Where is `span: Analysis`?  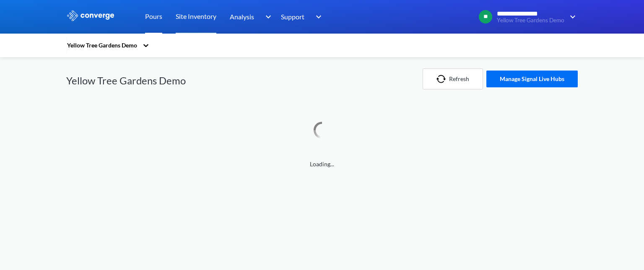 span: Analysis is located at coordinates (242, 16).